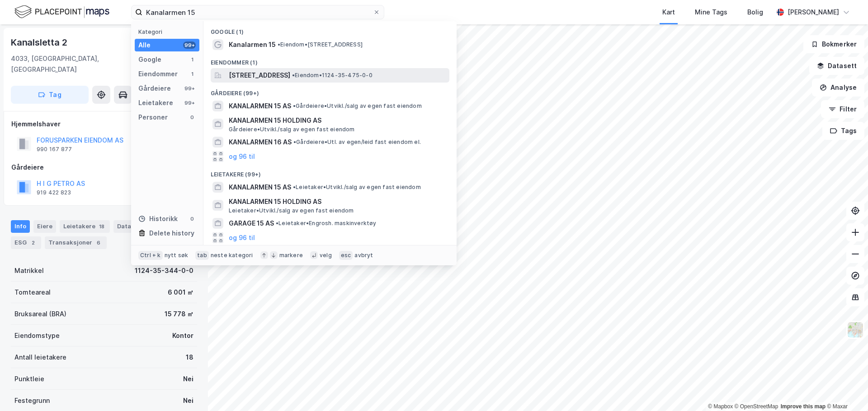 The height and width of the screenshot is (411, 868). I want to click on span: KANALARMEN 16 AS, so click(260, 142).